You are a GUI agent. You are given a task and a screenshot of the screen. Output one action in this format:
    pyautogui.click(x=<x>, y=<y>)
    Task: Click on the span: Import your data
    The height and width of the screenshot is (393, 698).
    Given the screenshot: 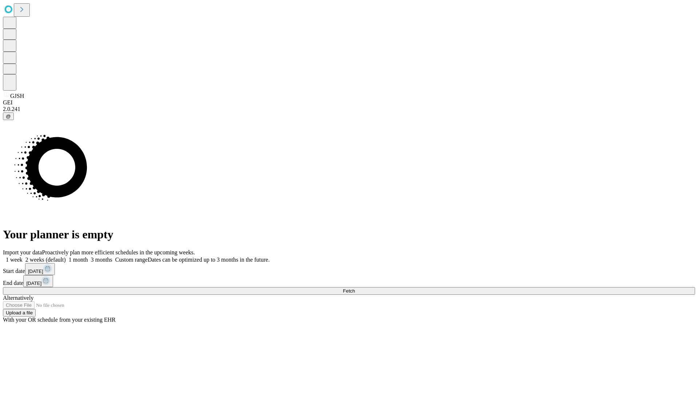 What is the action you would take?
    pyautogui.click(x=23, y=252)
    